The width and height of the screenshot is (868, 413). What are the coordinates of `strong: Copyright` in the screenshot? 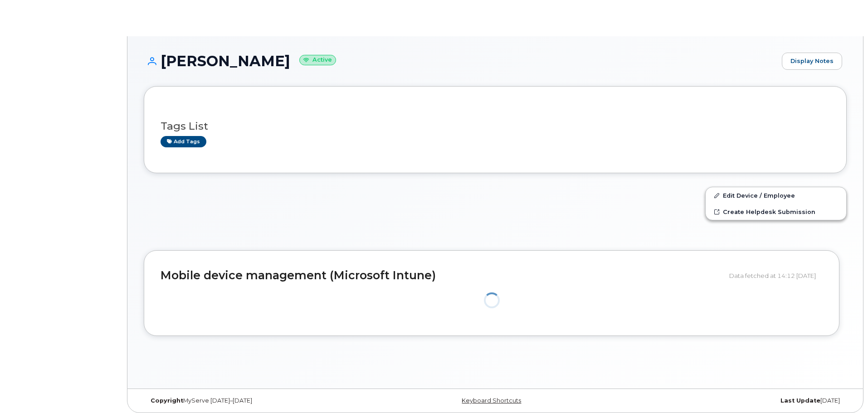 It's located at (167, 400).